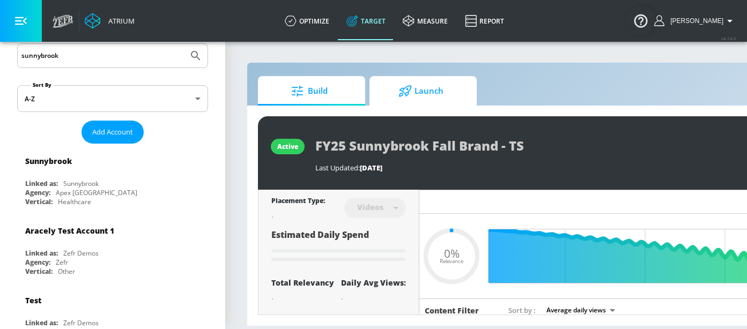 The height and width of the screenshot is (329, 747). I want to click on div: Aracely Test Account 1, so click(70, 230).